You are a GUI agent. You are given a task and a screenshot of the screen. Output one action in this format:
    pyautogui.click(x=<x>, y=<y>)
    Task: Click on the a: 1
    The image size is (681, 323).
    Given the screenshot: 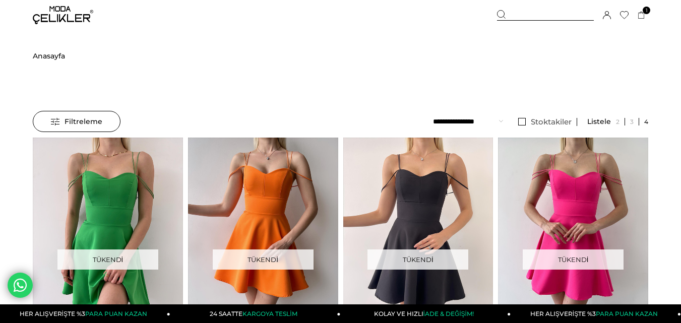 What is the action you would take?
    pyautogui.click(x=641, y=15)
    